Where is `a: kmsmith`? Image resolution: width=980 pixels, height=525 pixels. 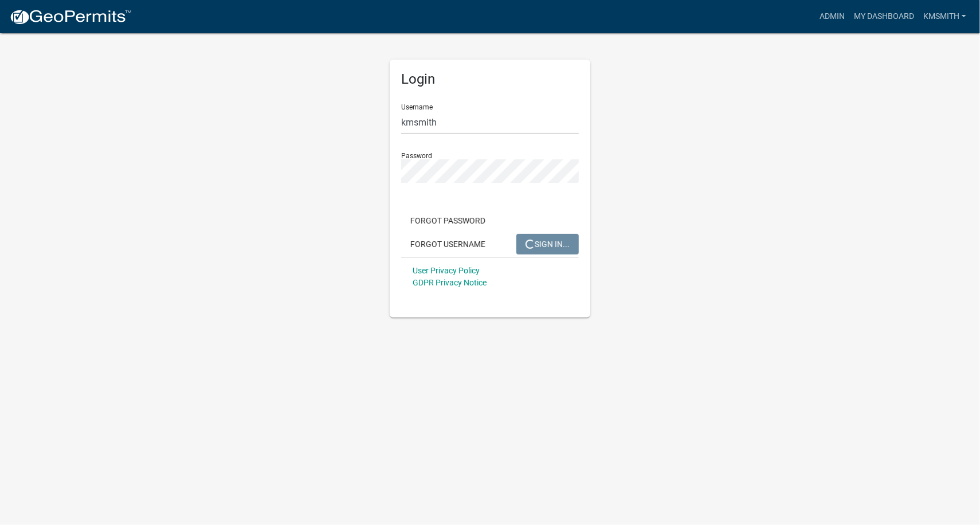 a: kmsmith is located at coordinates (944, 17).